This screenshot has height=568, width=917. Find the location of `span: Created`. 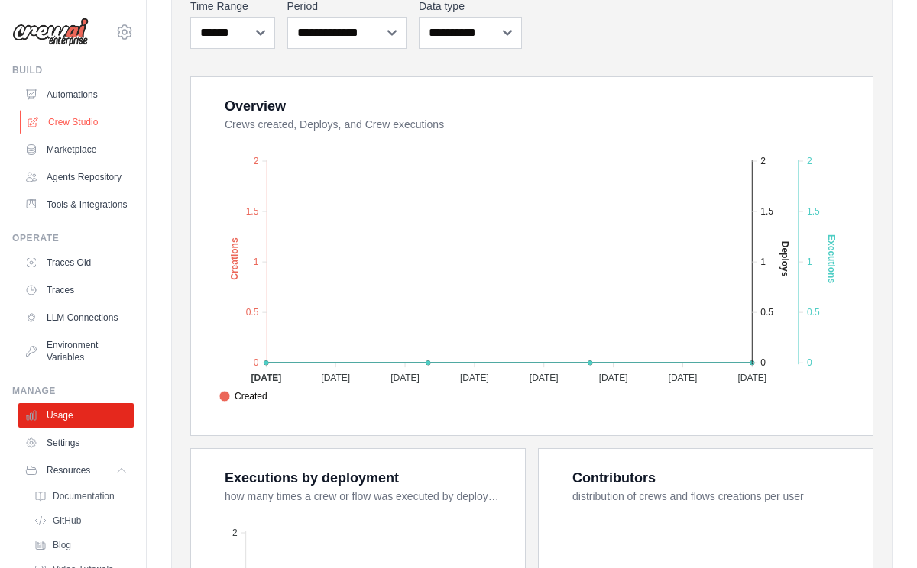

span: Created is located at coordinates (243, 397).